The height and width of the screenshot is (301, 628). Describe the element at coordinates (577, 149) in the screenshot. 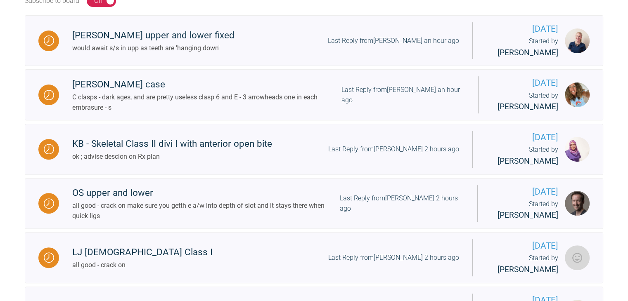

I see `img: Sadia Bokhari` at that location.